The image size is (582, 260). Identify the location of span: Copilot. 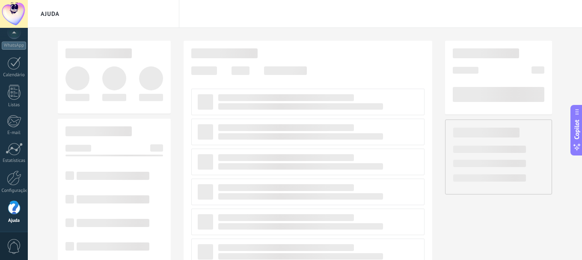
(577, 129).